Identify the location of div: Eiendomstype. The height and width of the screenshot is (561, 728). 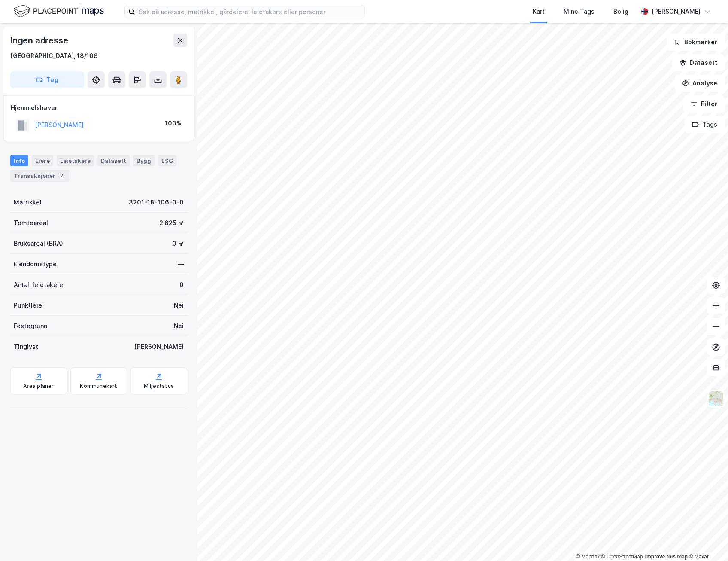
(35, 264).